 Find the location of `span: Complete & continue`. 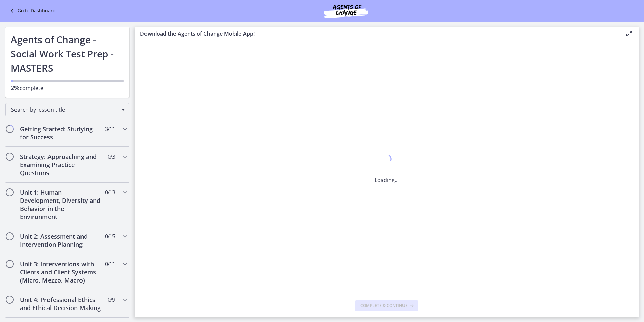

span: Complete & continue is located at coordinates (384, 306).